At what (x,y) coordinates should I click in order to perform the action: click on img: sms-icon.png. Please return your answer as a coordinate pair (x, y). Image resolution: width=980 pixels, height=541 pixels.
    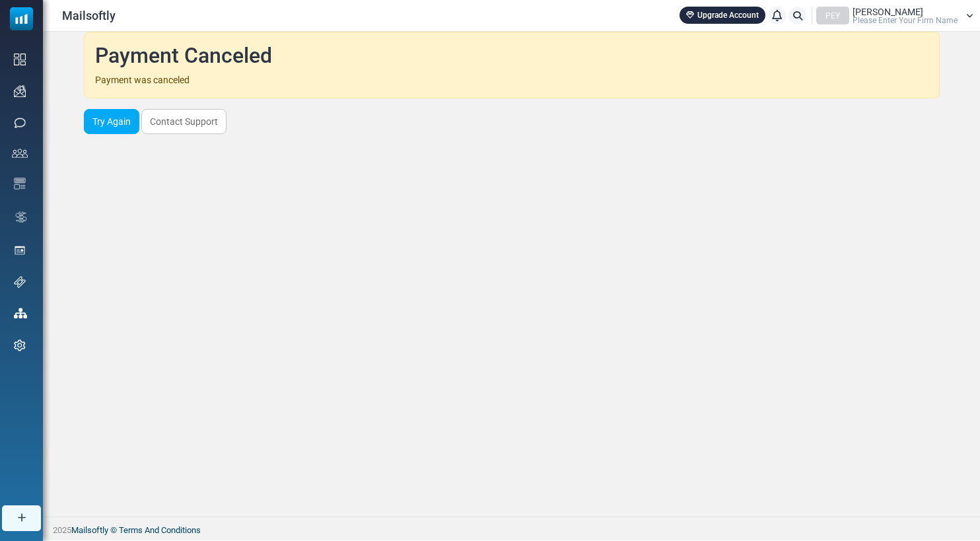
    Looking at the image, I should click on (20, 123).